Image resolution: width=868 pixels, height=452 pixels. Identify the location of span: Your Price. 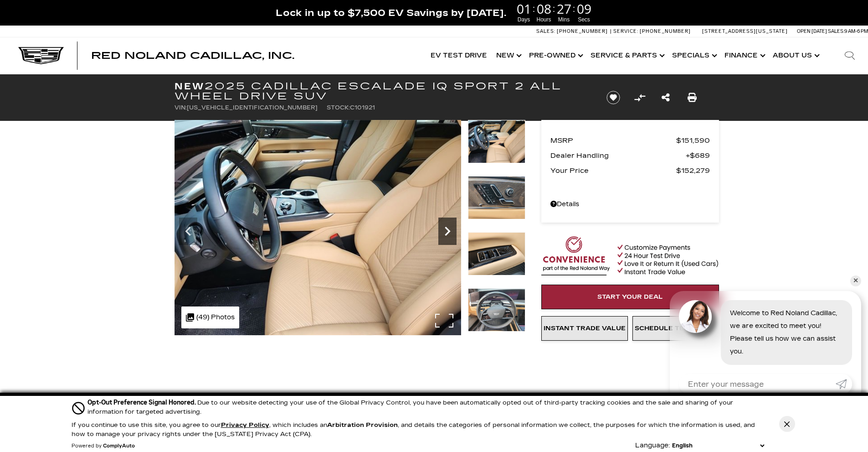
(614, 170).